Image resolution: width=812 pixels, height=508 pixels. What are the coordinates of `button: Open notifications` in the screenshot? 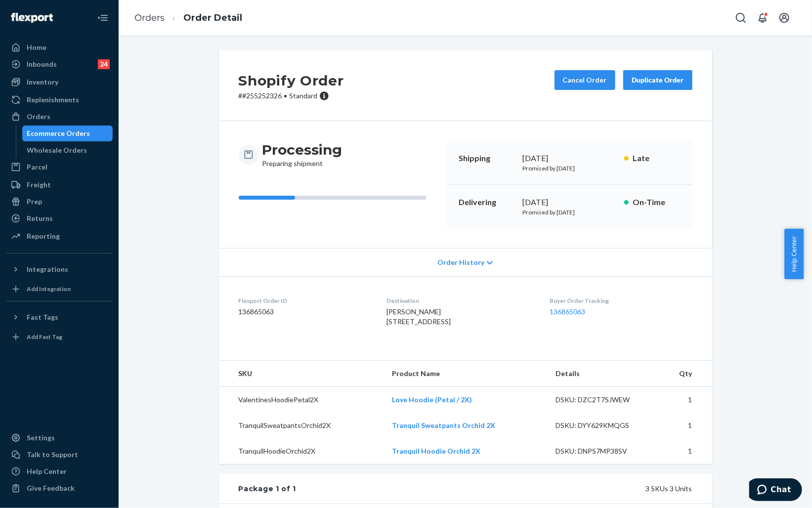 It's located at (763, 18).